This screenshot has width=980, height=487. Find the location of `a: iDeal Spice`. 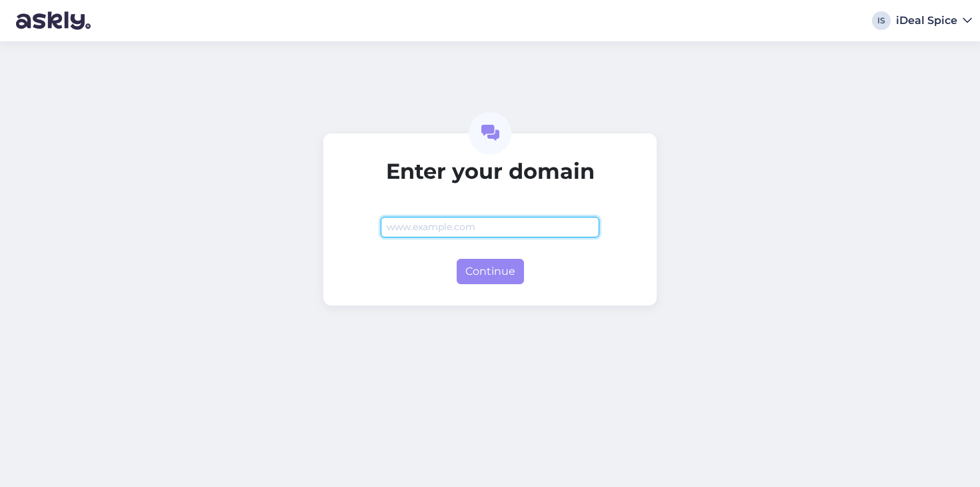

a: iDeal Spice is located at coordinates (934, 20).